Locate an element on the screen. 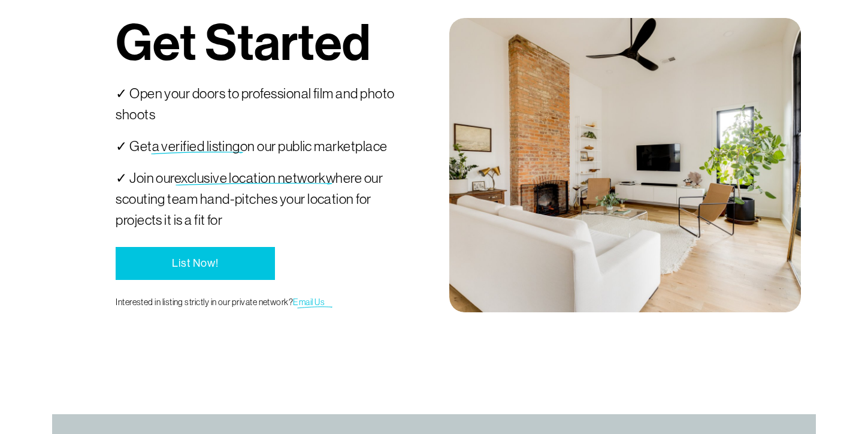 The image size is (868, 434). span: exclusive location network is located at coordinates (250, 178).